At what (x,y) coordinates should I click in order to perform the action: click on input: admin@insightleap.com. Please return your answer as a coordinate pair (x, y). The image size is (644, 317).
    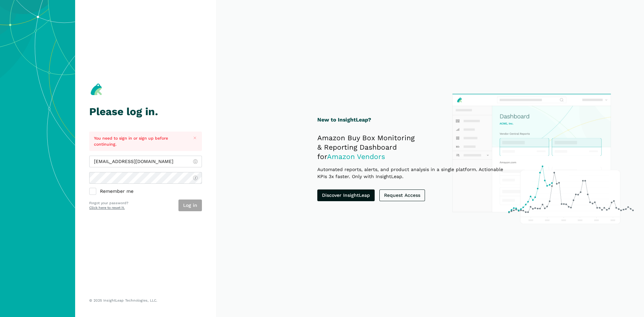
    Looking at the image, I should click on (146, 161).